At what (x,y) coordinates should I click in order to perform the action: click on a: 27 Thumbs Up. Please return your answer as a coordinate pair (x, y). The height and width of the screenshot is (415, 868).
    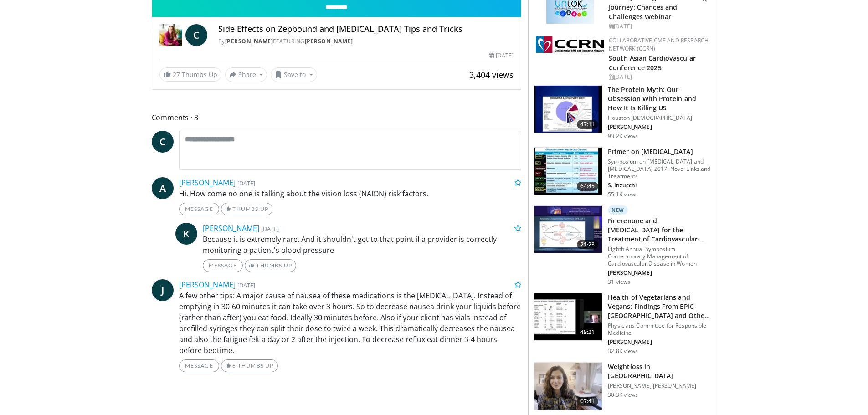
    Looking at the image, I should click on (191, 74).